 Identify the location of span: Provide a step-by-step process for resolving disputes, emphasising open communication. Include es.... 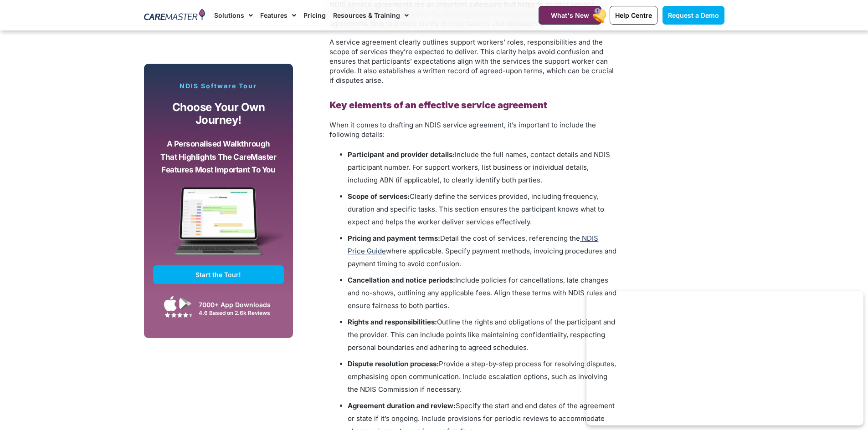
(482, 376).